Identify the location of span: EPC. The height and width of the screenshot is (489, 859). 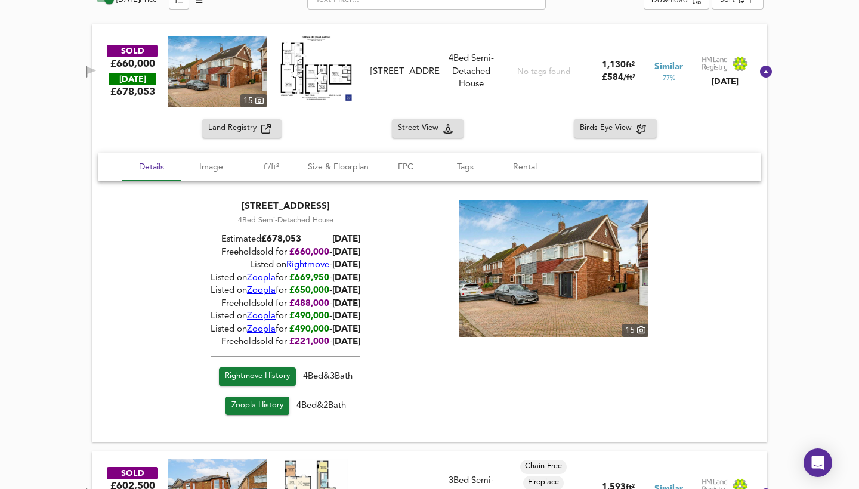
(406, 167).